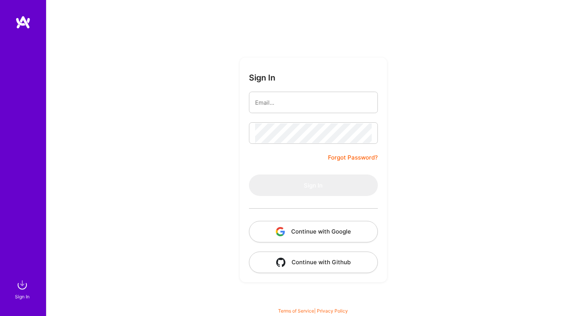  I want to click on button: Continue with Github, so click(313, 262).